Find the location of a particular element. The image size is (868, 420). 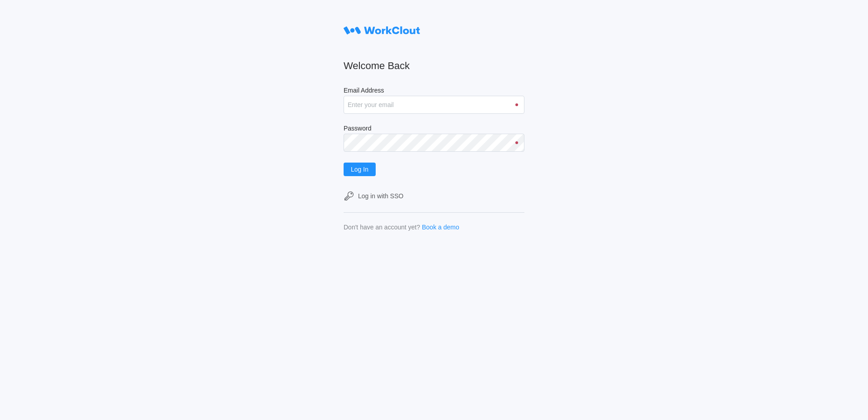

div: Book a demo is located at coordinates (440, 227).